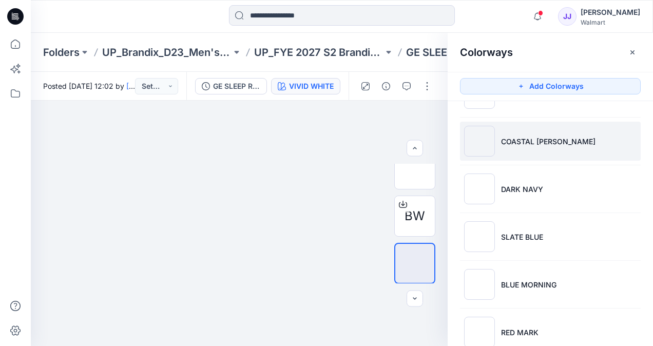 Image resolution: width=653 pixels, height=346 pixels. Describe the element at coordinates (237, 86) in the screenshot. I see `div: GE SLEEP ROBE-GE27260870` at that location.